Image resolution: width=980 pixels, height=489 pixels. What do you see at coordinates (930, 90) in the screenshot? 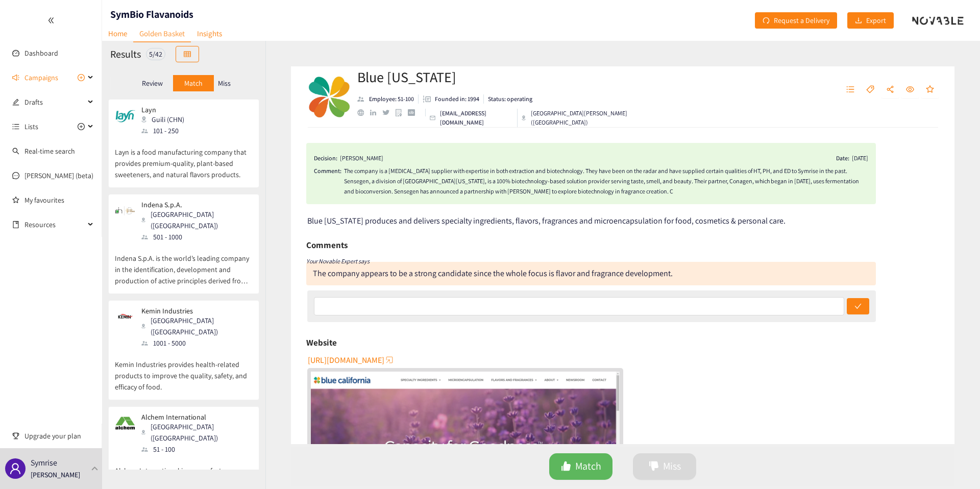
I see `button: star` at bounding box center [930, 90].